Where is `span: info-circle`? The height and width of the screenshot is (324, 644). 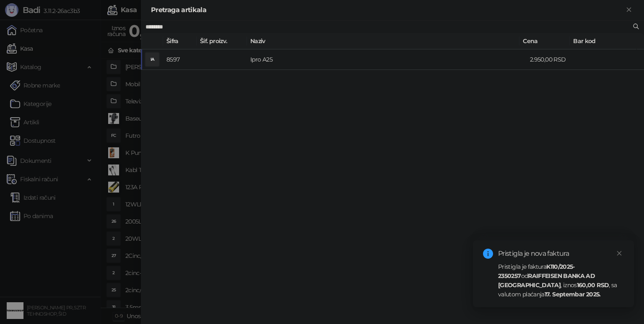
span: info-circle is located at coordinates (488, 253).